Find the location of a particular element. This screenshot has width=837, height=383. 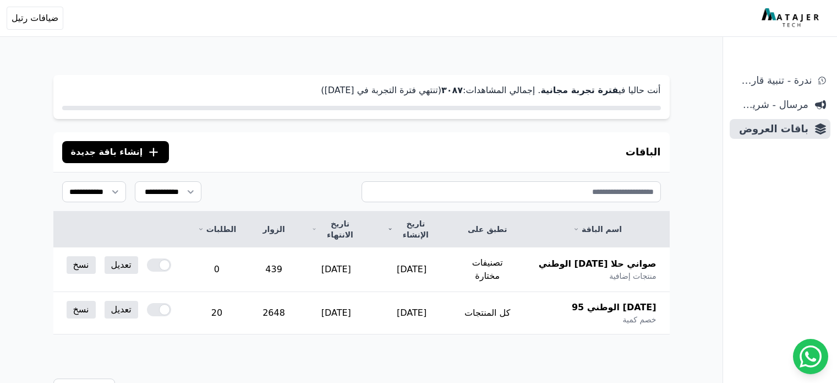

h3: الباقات is located at coordinates (644, 152).